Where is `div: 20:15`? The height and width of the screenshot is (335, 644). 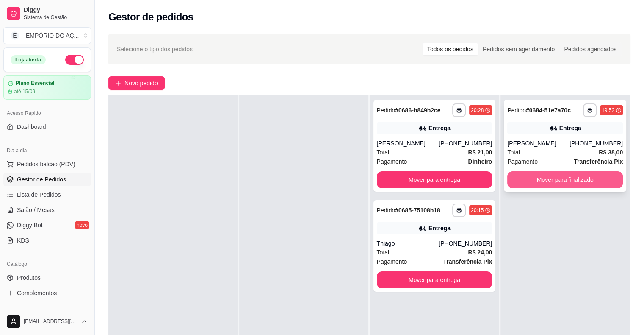 div: 20:15 is located at coordinates (477, 210).